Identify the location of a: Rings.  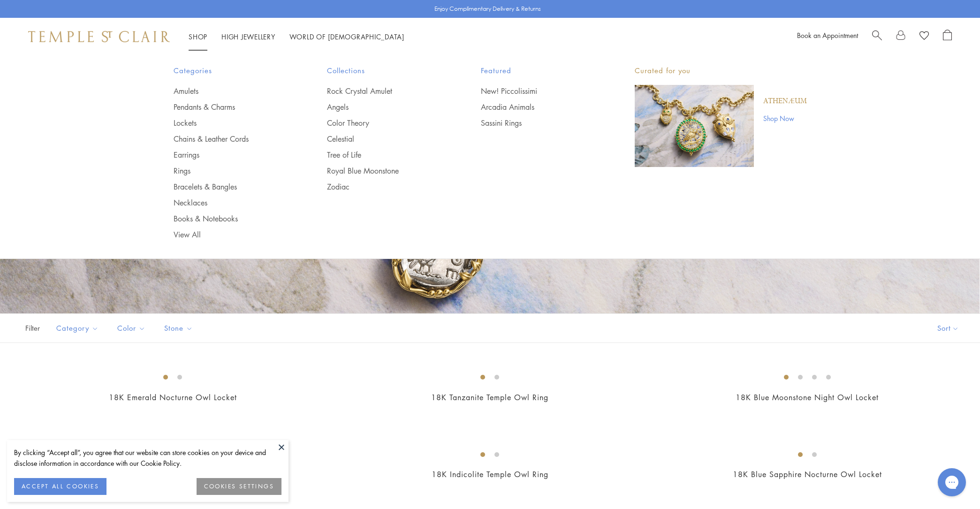
(232, 171).